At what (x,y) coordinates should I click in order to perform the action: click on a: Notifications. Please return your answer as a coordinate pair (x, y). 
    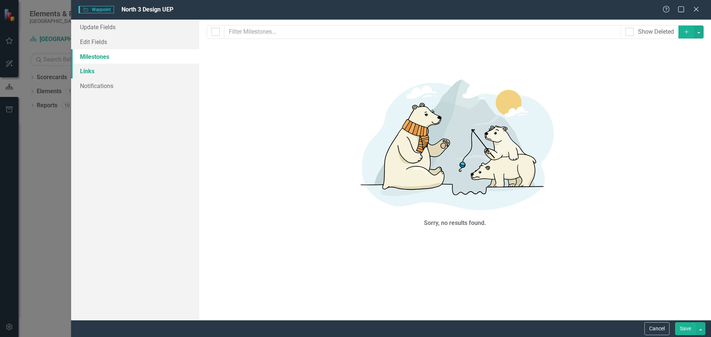
    Looking at the image, I should click on (135, 86).